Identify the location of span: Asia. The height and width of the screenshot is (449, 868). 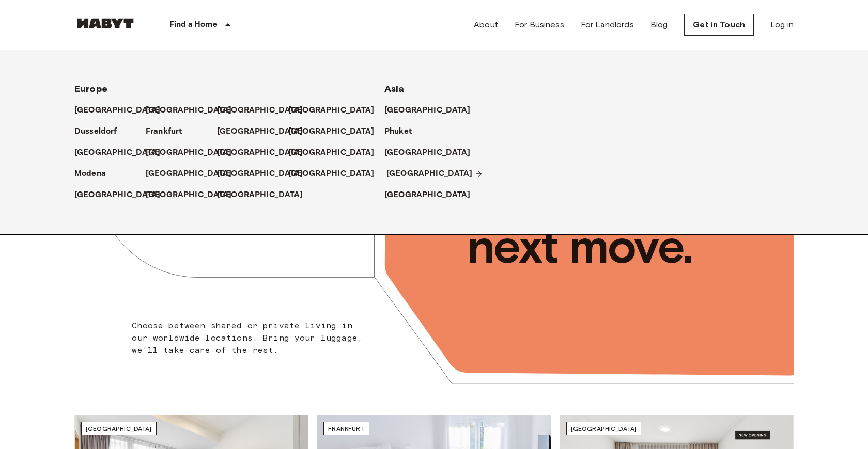
(394, 89).